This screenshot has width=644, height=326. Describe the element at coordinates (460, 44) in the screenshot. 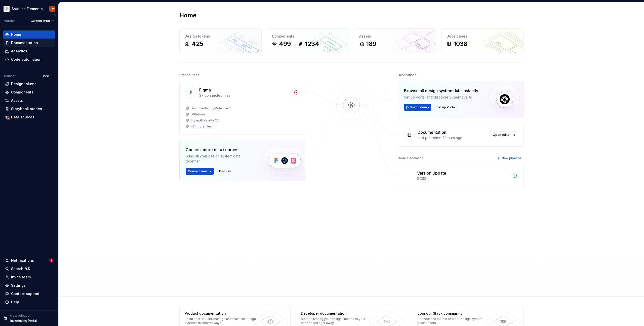

I see `div: 1038` at that location.